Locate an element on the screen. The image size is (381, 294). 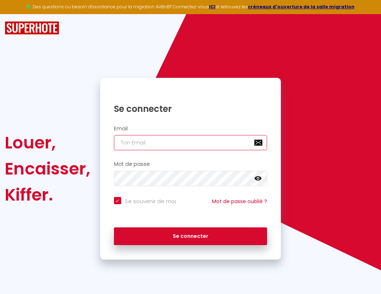
h1: Se connecter is located at coordinates (190, 109).